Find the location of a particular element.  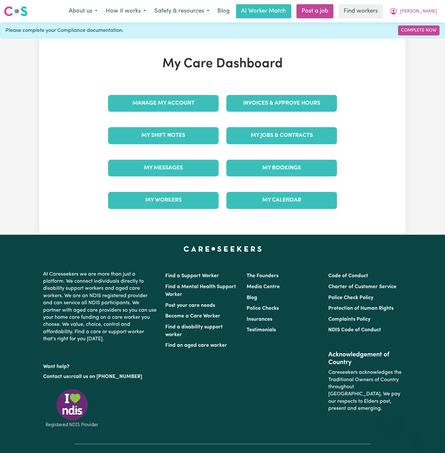

span: Please complete your Compliance documentation. is located at coordinates (64, 31).